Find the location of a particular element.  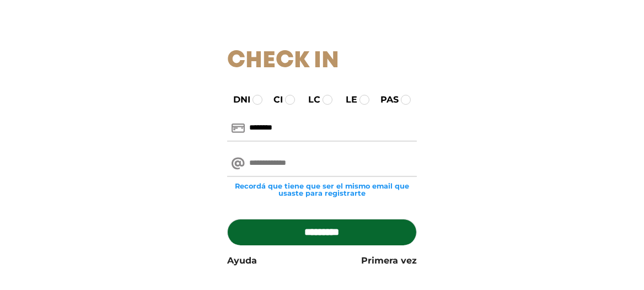

small: Recordá que tiene que ser el mismo email que usaste para registrarte is located at coordinates (322, 190).